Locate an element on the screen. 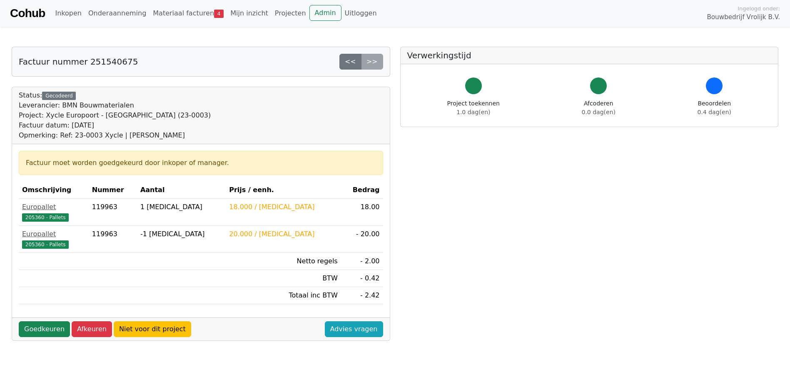 This screenshot has width=790, height=385. th: Aantal is located at coordinates (181, 190).